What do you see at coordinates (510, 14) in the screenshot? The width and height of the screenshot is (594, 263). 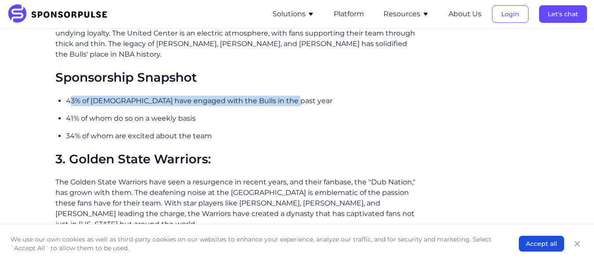 I see `a: Login` at bounding box center [510, 14].